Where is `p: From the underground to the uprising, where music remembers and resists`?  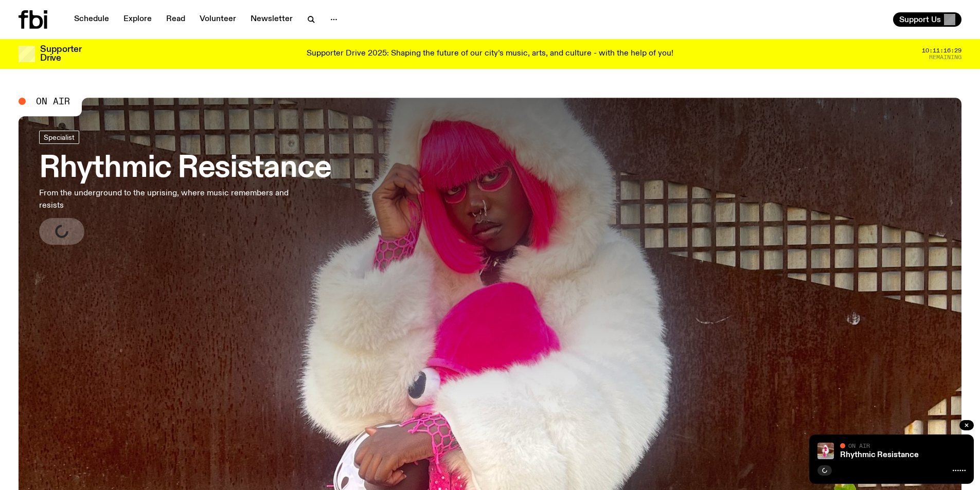 p: From the underground to the uprising, where music remembers and resists is located at coordinates (171, 199).